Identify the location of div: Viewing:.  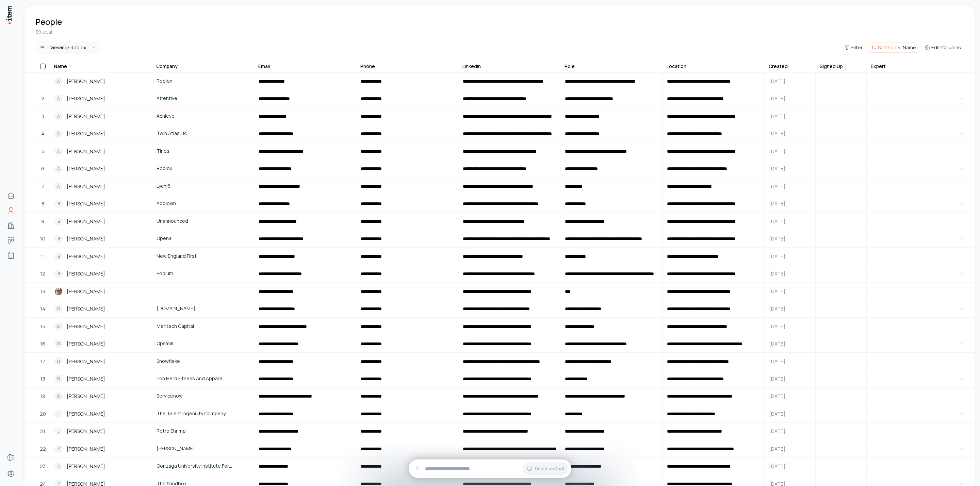
(68, 48).